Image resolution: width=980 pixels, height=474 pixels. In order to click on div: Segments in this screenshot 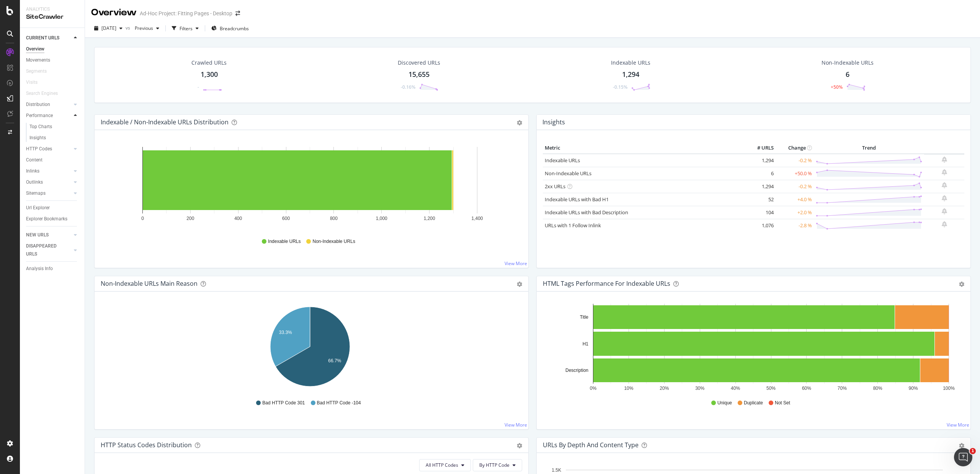, I will do `click(36, 71)`.